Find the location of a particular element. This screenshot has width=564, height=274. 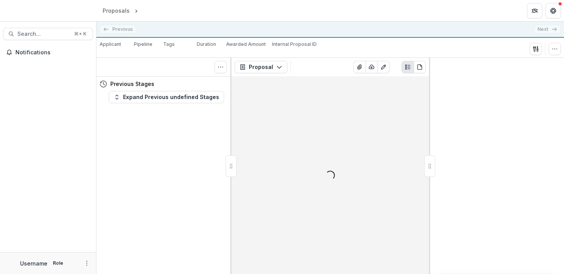

button: Plaintext view is located at coordinates (408, 67).